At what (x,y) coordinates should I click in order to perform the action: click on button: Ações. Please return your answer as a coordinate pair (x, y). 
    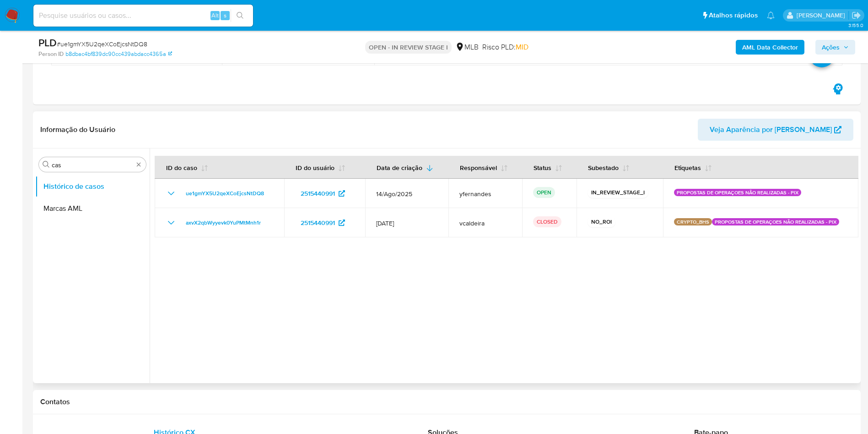
    Looking at the image, I should click on (835, 47).